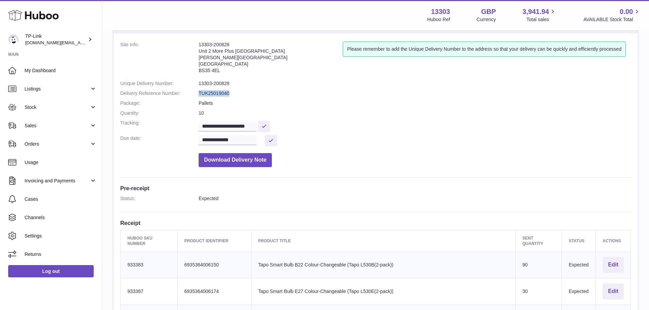 This screenshot has width=649, height=310. I want to click on td: 30, so click(538, 291).